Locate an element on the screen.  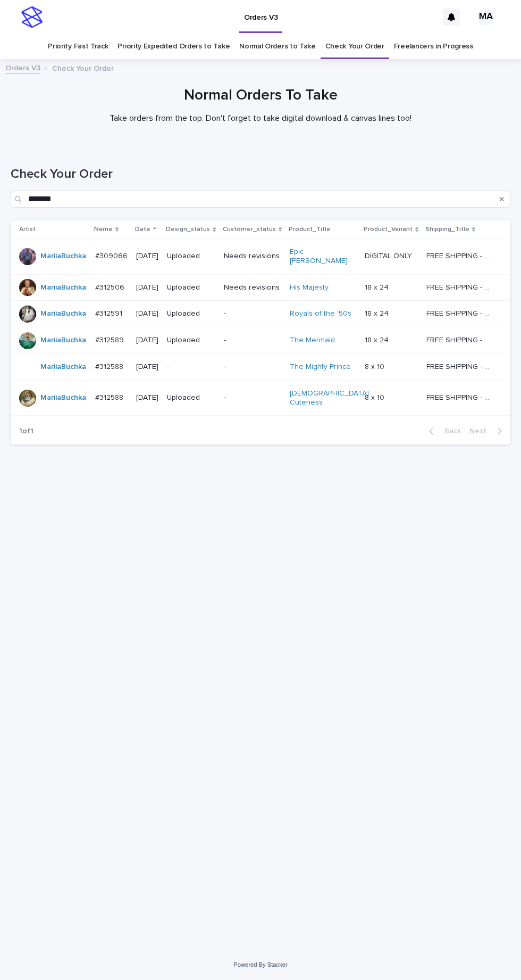
p: #312589 is located at coordinates (111, 339).